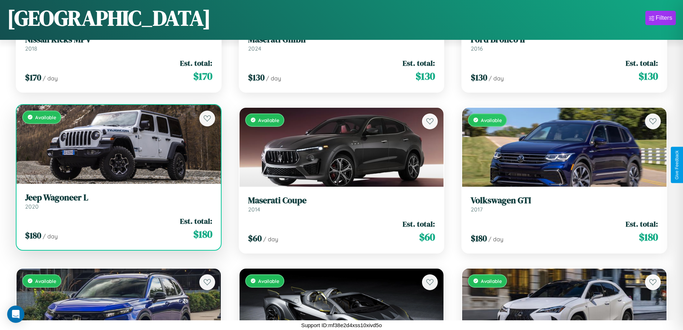  Describe the element at coordinates (31, 48) in the screenshot. I see `span: 2018` at that location.